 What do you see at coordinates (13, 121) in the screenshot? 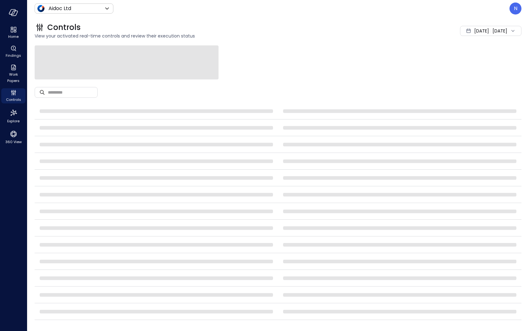
I see `span: Explore` at bounding box center [13, 121].